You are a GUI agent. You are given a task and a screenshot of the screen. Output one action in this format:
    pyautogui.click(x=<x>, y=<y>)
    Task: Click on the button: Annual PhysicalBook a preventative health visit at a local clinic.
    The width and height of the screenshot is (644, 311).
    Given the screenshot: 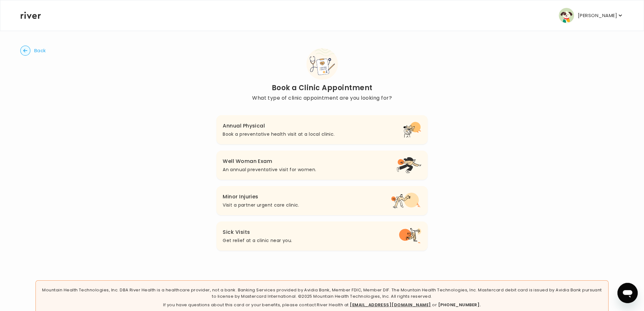 What is the action you would take?
    pyautogui.click(x=322, y=130)
    